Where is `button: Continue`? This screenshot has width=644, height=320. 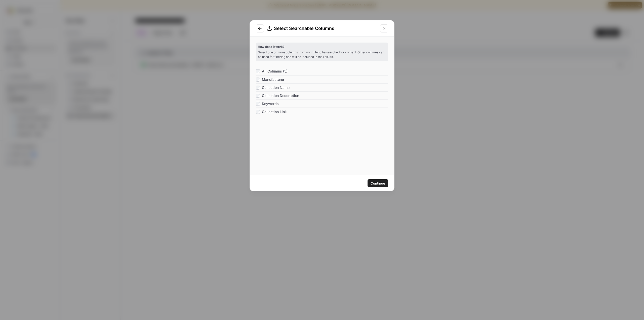
button: Continue is located at coordinates (378, 184).